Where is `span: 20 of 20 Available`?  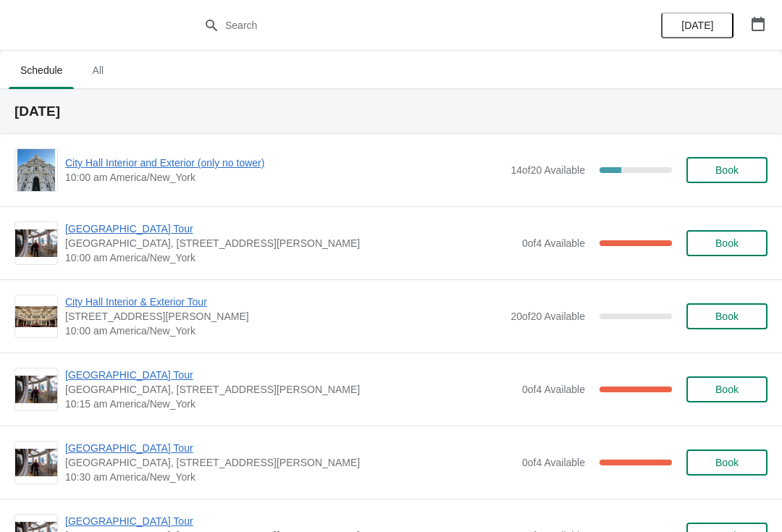 span: 20 of 20 Available is located at coordinates (547, 316).